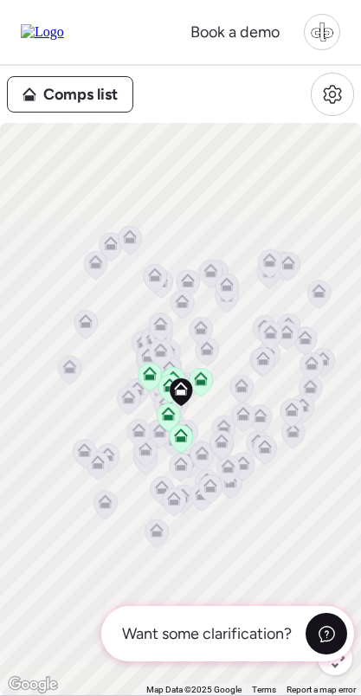 The width and height of the screenshot is (361, 696). What do you see at coordinates (42, 32) in the screenshot?
I see `img: Logo` at bounding box center [42, 32].